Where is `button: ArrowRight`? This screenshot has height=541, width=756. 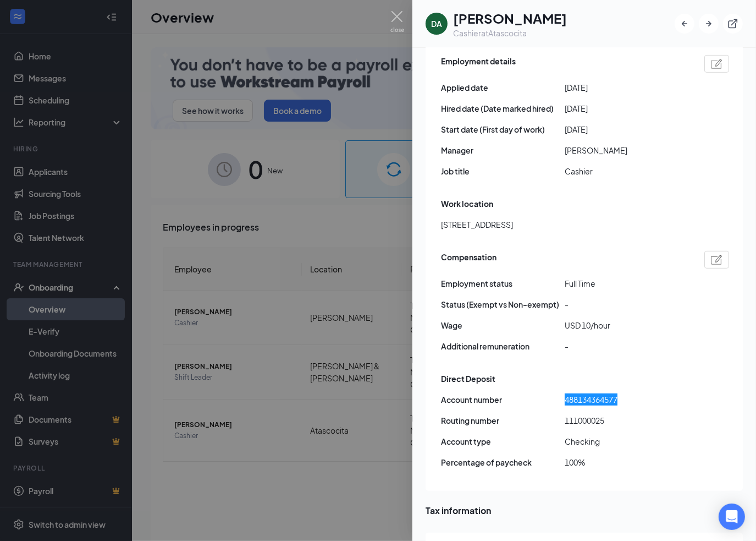
button: ArrowRight is located at coordinates (709, 24).